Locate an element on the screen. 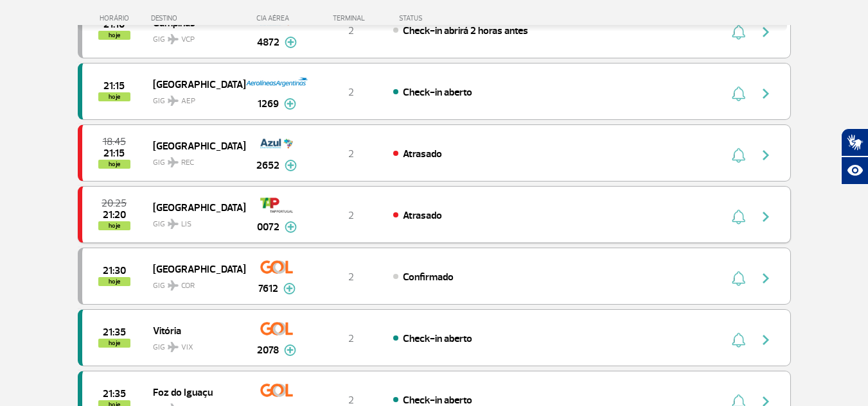  div: STATUS is located at coordinates (445, 18).